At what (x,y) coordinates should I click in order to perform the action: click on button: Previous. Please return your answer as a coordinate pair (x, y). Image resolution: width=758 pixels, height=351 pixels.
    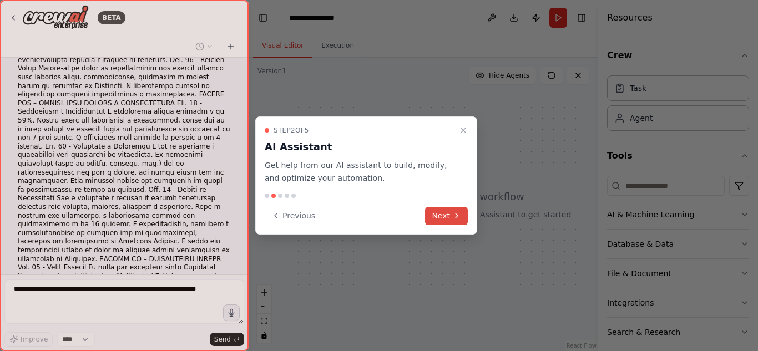
    Looking at the image, I should click on (293, 216).